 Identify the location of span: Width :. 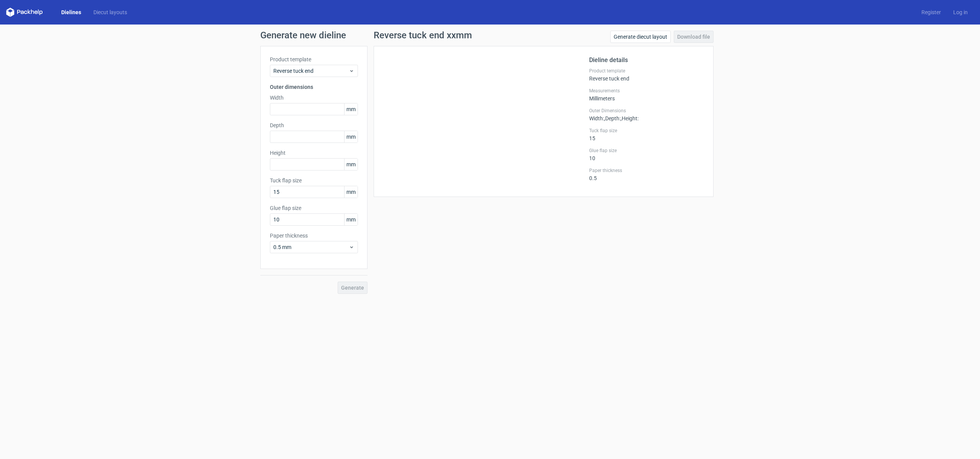
(597, 119).